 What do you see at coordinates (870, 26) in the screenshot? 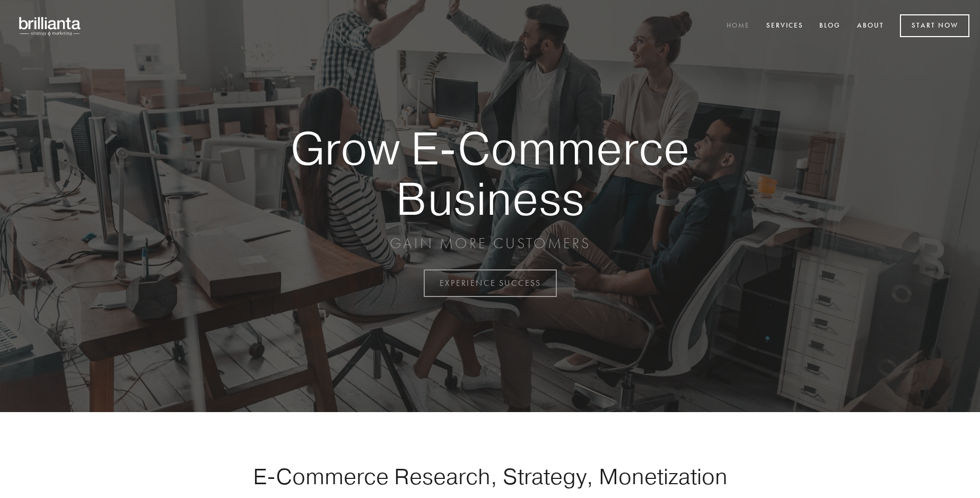
I see `a: About` at bounding box center [870, 26].